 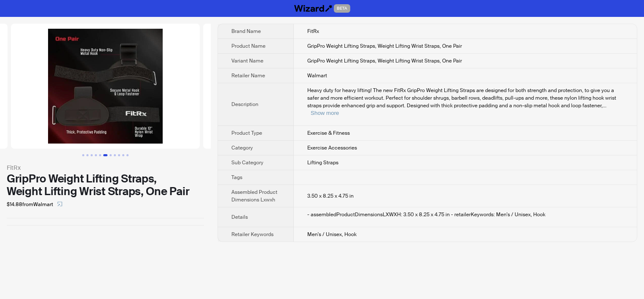 What do you see at coordinates (105, 204) in the screenshot?
I see `div: $14.88 from Walmart` at bounding box center [105, 204].